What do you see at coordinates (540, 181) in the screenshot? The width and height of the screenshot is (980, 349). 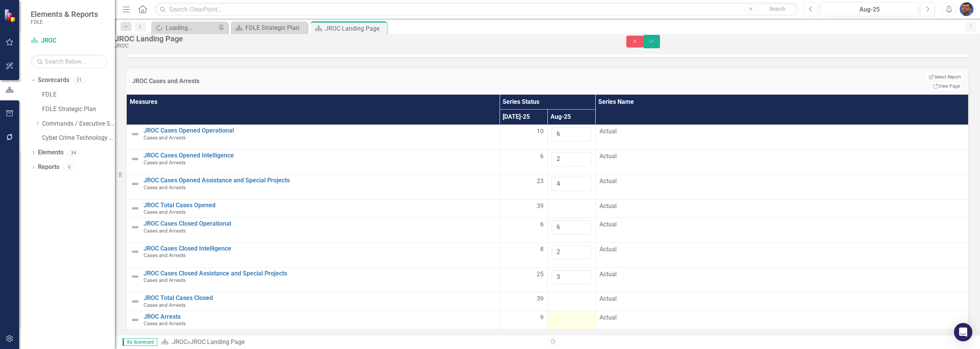 I see `span: 23` at bounding box center [540, 181].